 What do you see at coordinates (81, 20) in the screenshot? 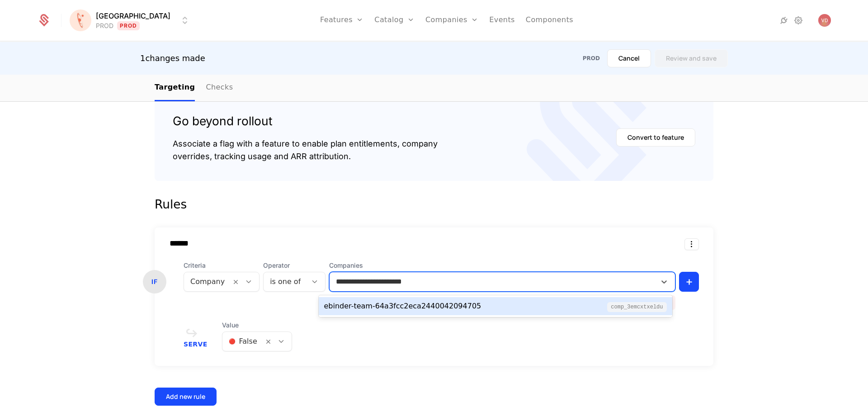
I see `img: Florence` at bounding box center [81, 20].